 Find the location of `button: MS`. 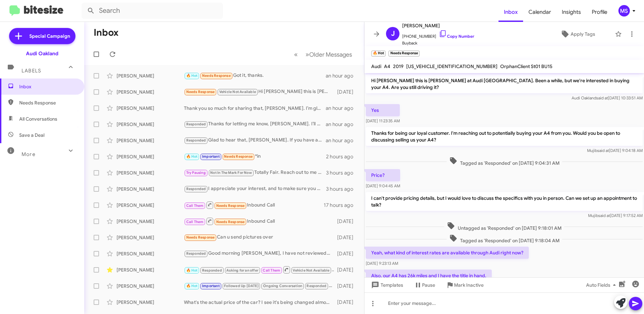

button: MS is located at coordinates (625, 11).